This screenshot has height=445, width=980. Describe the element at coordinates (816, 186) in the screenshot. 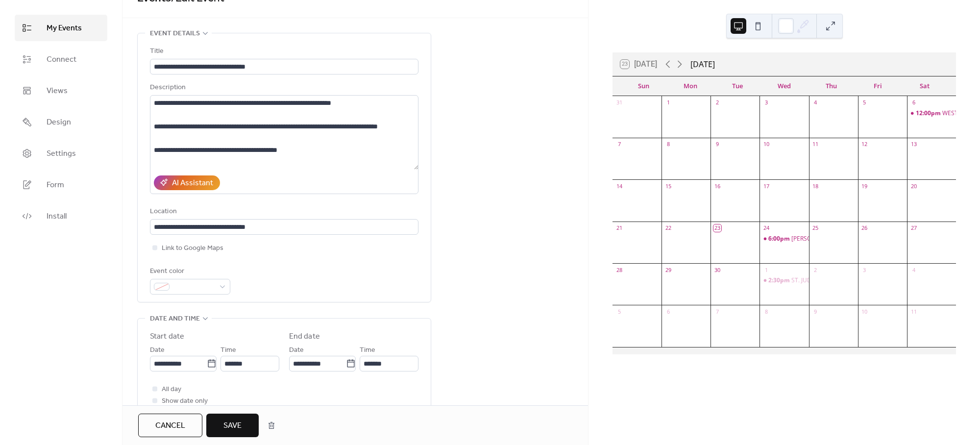

I see `div: 18` at that location.